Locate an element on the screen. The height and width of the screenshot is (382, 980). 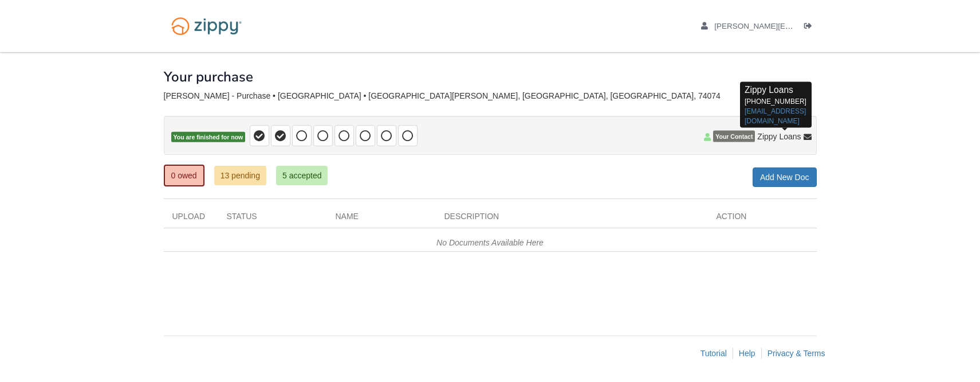
a: 0 owed is located at coordinates (184, 175).